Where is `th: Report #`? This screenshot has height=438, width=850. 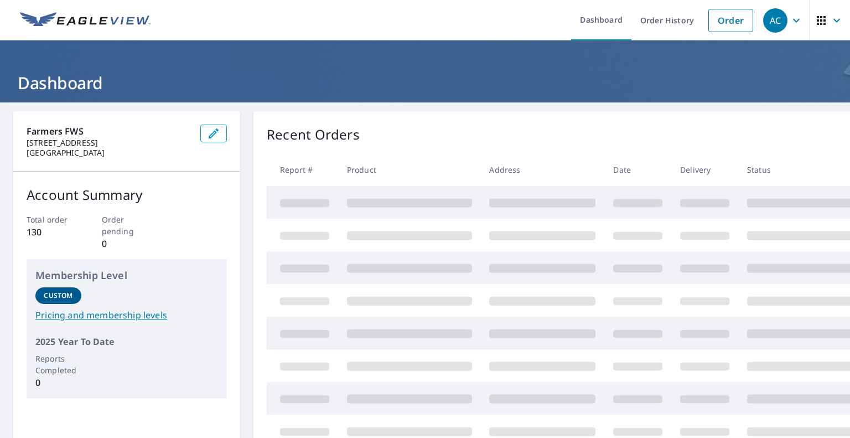
th: Report # is located at coordinates (302, 169).